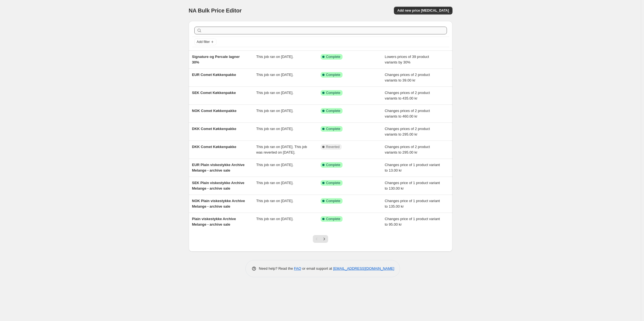  Describe the element at coordinates (218, 167) in the screenshot. I see `span: EUR Plain viskestykke Archive Melange - archive sale` at that location.